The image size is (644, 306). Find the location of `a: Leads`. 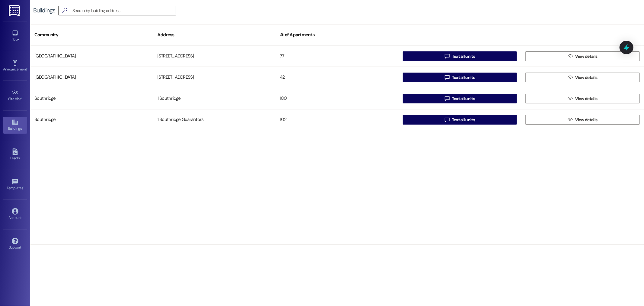

a: Leads is located at coordinates (15, 155).